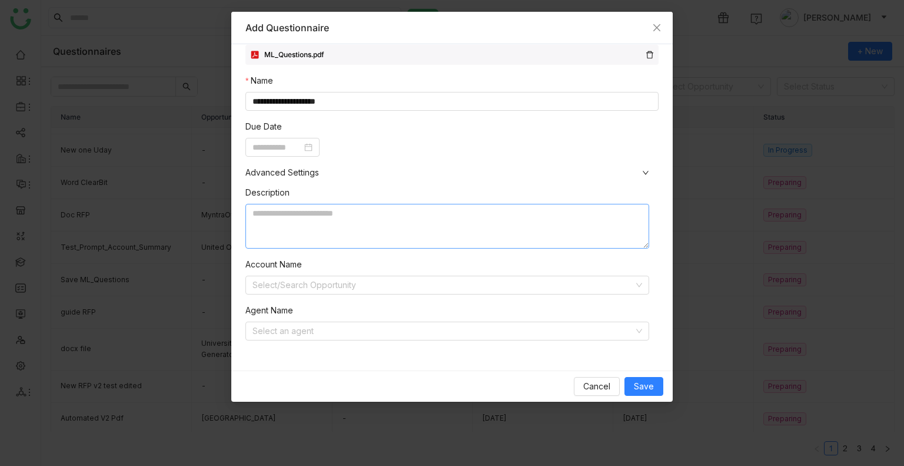 This screenshot has width=904, height=466. What do you see at coordinates (452, 172) in the screenshot?
I see `span: Advanced Settings` at bounding box center [452, 172].